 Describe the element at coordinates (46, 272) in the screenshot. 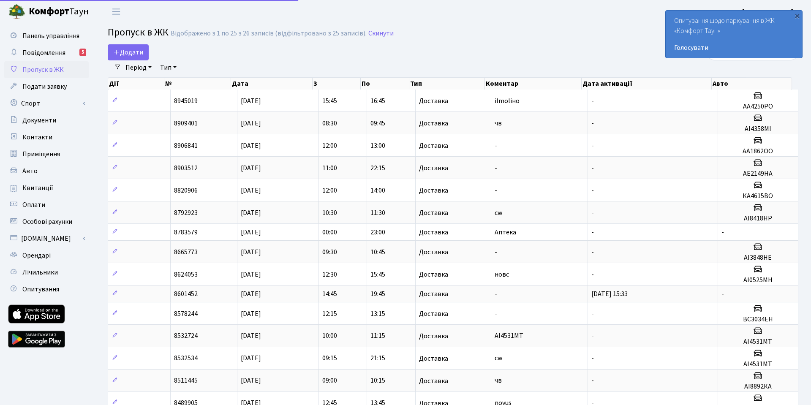

I see `a: Лічильники` at that location.